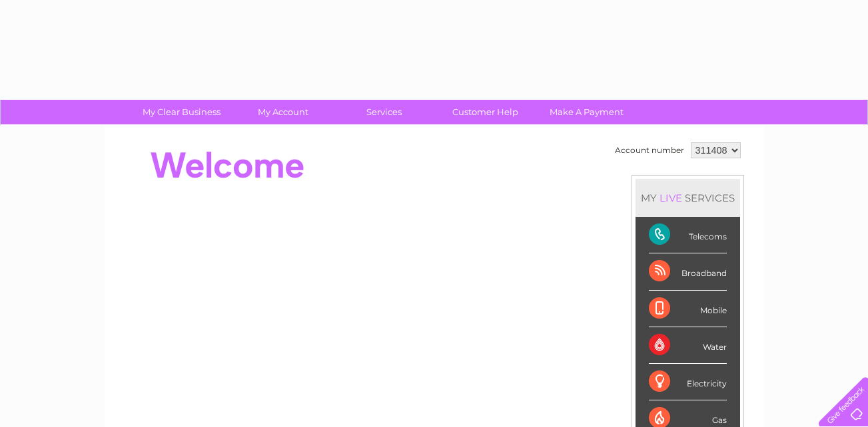 The image size is (868, 427). Describe the element at coordinates (688, 198) in the screenshot. I see `div: MY SERVICES` at that location.